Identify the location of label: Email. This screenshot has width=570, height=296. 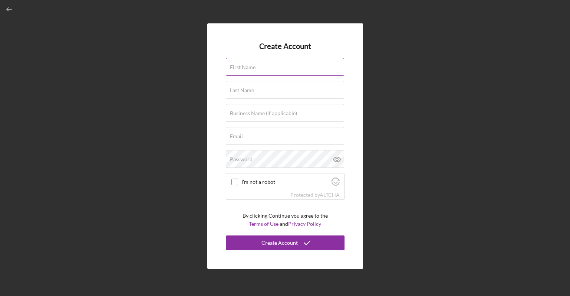
(236, 136).